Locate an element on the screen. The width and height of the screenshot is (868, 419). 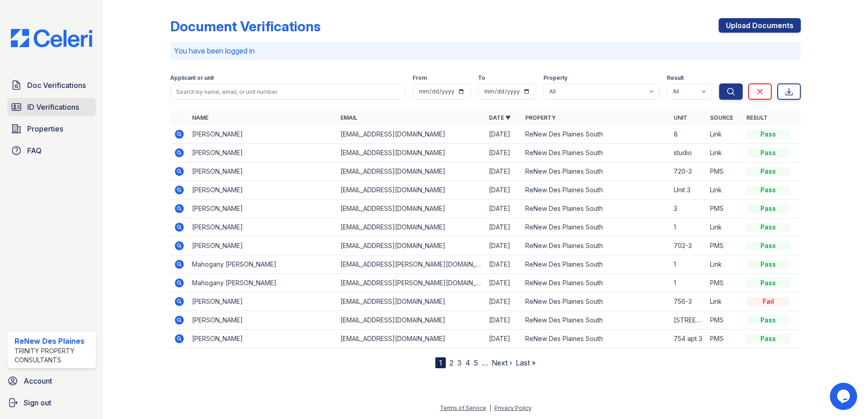
input: Search by name, email, or unit number is located at coordinates (288, 92).